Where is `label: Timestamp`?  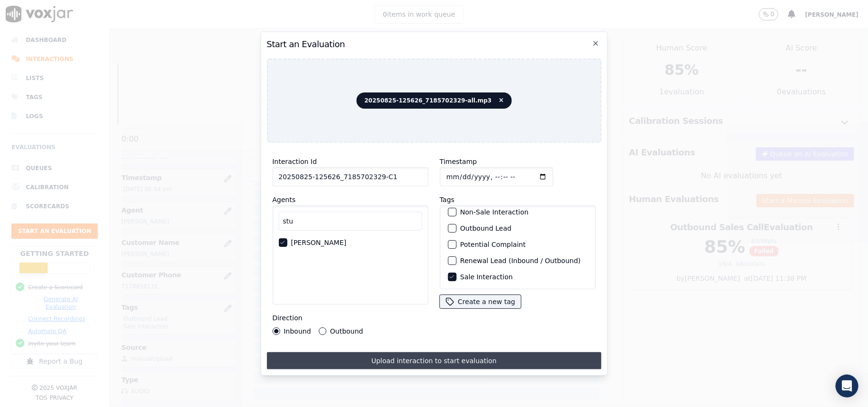
label: Timestamp is located at coordinates (458, 162).